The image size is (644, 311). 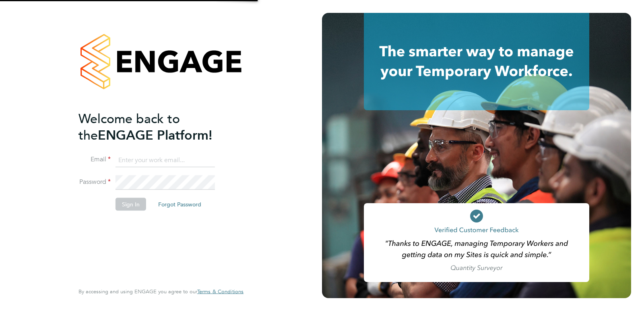 What do you see at coordinates (94, 160) in the screenshot?
I see `label: Email` at bounding box center [94, 160].